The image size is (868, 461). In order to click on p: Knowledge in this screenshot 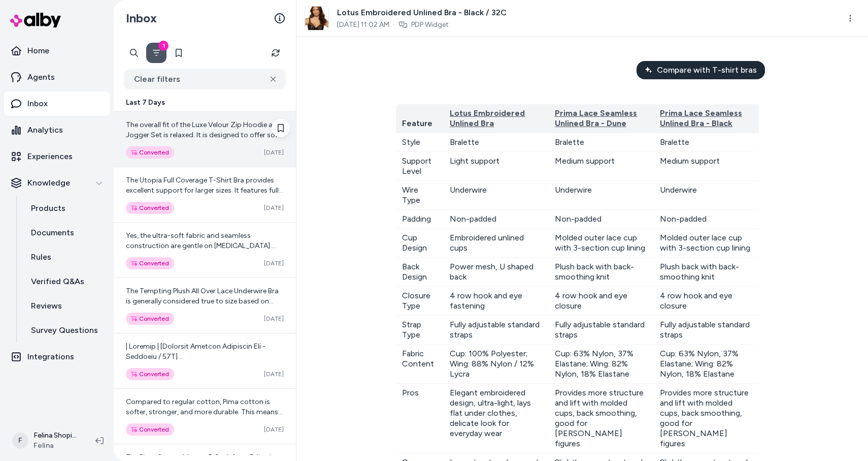, I will do `click(49, 183)`.